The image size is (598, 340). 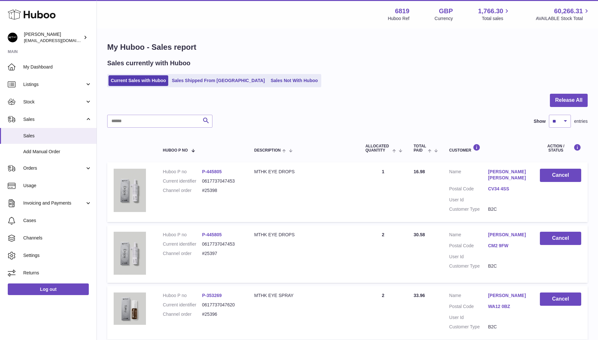 I want to click on h2: Sales currently with Huboo, so click(x=149, y=63).